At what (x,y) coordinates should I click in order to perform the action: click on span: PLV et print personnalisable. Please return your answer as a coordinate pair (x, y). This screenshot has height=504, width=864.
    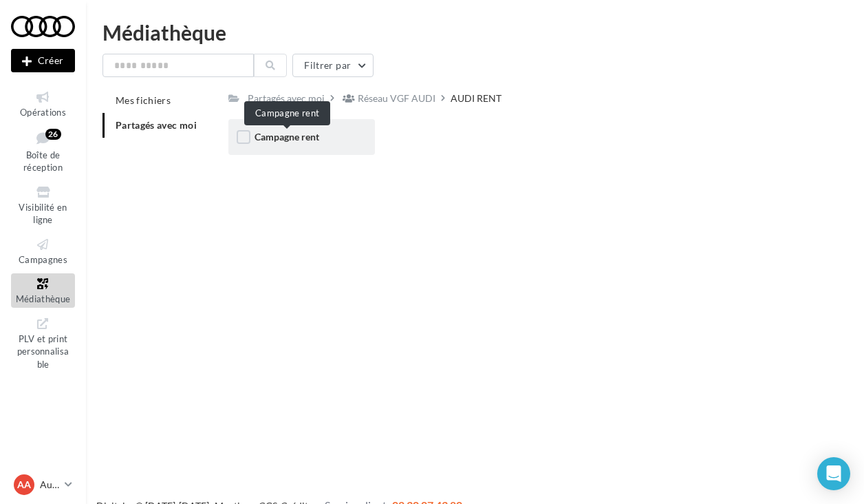
    Looking at the image, I should click on (44, 349).